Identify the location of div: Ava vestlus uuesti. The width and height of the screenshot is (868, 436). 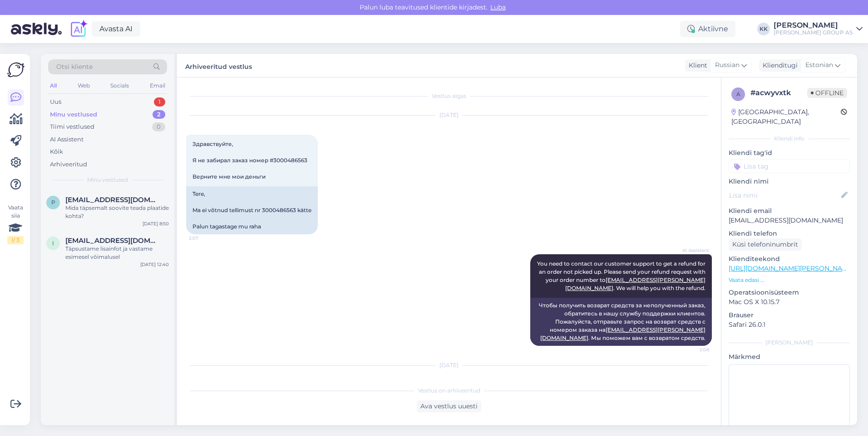
(449, 406).